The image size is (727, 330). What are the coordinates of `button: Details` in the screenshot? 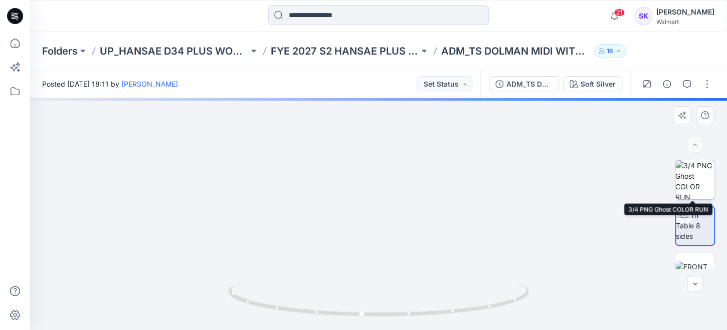 It's located at (667, 84).